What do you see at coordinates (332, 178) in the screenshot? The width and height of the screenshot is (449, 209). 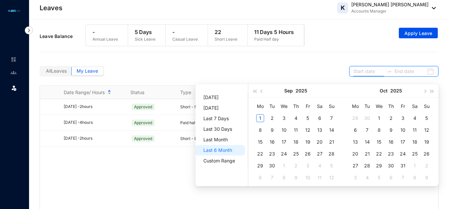 I see `div: 12` at bounding box center [332, 178].